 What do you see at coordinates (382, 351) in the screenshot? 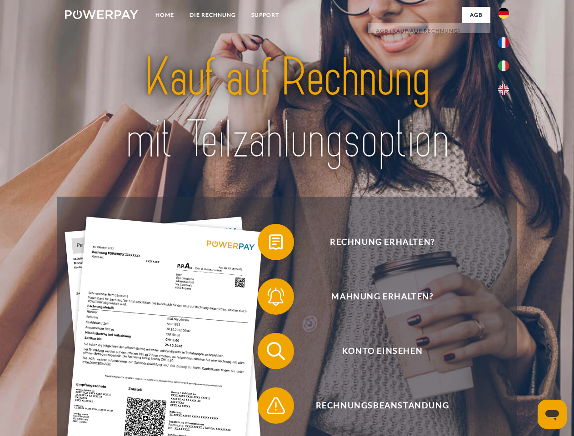
I see `span: Konto einsehen` at bounding box center [382, 351].